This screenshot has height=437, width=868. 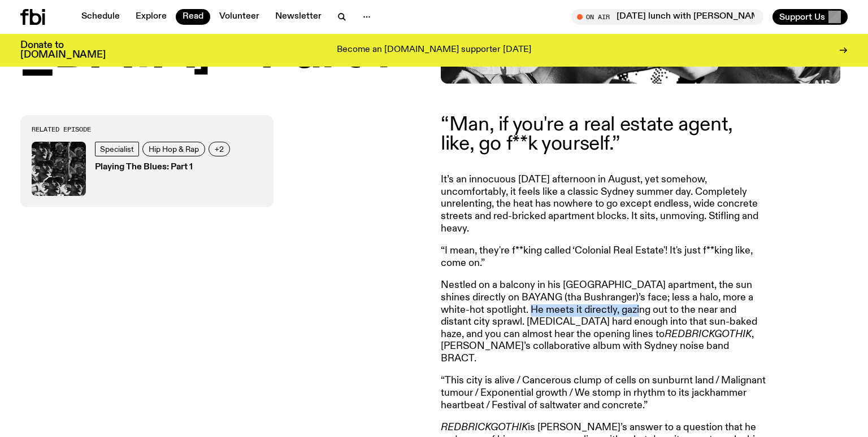 I want to click on a: Explore, so click(x=150, y=17).